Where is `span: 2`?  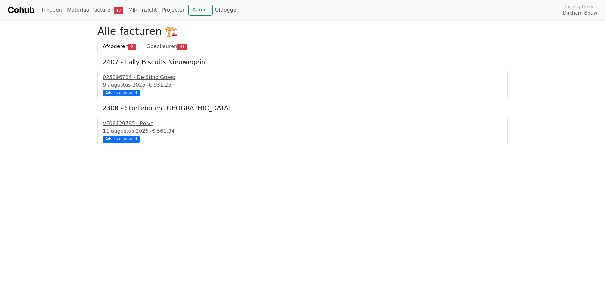 span: 2 is located at coordinates (132, 47).